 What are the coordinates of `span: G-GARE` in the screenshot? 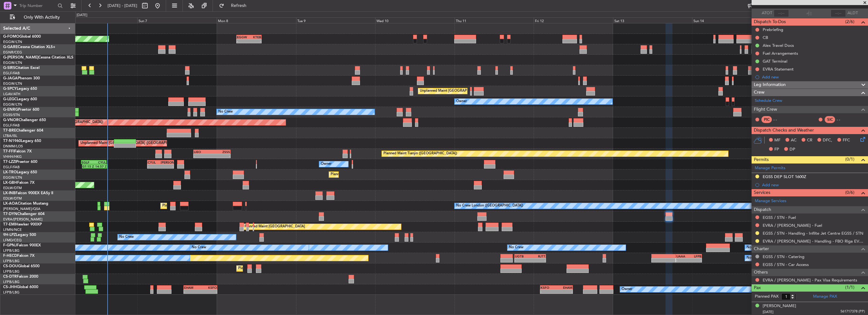 It's located at (10, 47).